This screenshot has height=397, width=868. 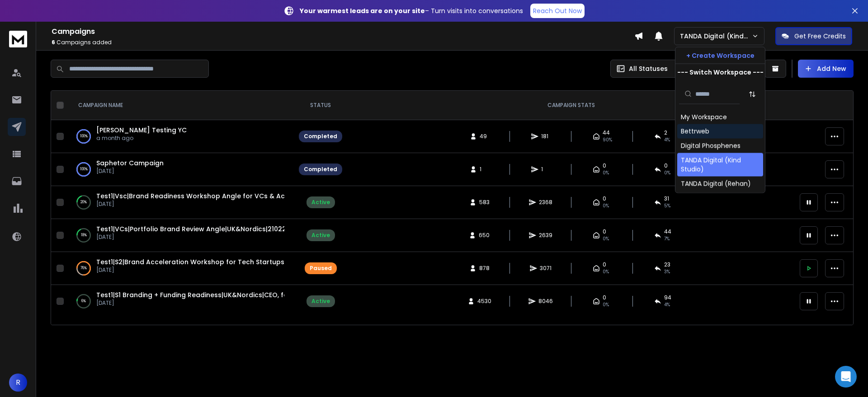 I want to click on p: Reach Out Now, so click(x=557, y=11).